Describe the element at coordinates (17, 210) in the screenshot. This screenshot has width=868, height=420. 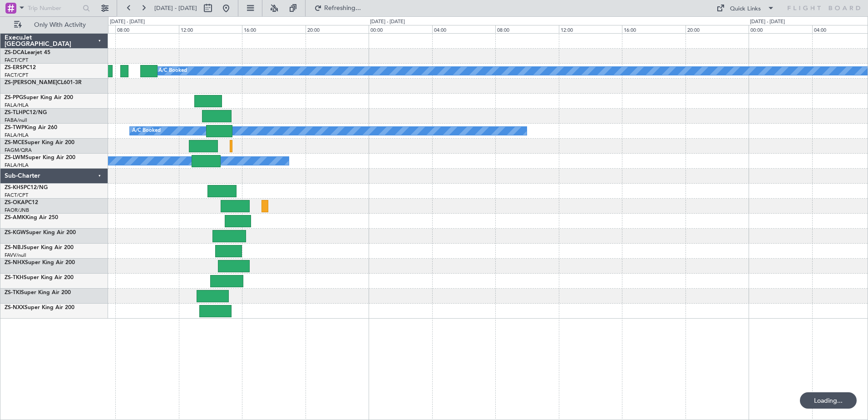
I see `a: FAOR/JNB` at that location.